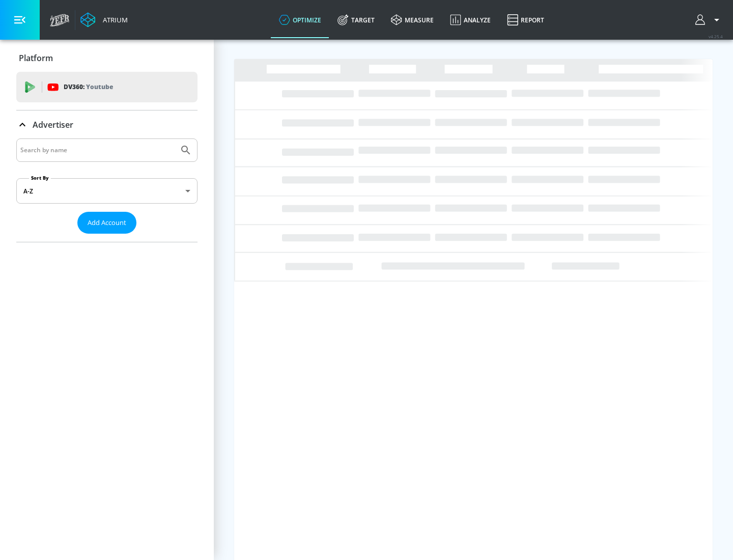  Describe the element at coordinates (40, 178) in the screenshot. I see `label: Sort By` at that location.